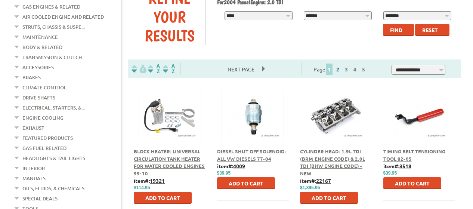  Describe the element at coordinates (154, 68) in the screenshot. I see `img: Sort by Headline` at that location.